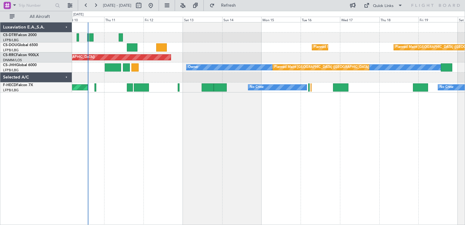 Image resolution: width=465 pixels, height=225 pixels. What do you see at coordinates (10, 85) in the screenshot?
I see `span: F-HECD` at bounding box center [10, 85].